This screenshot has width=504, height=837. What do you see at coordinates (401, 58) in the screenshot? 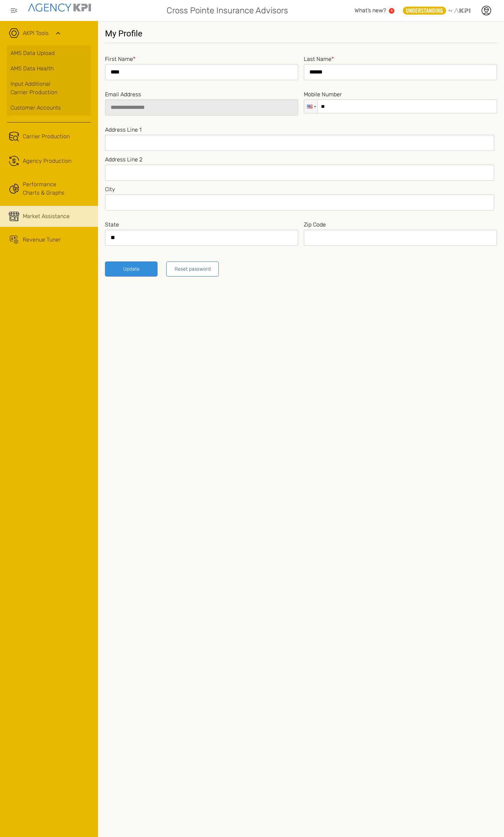
I see `label: Last Name` at bounding box center [401, 58].